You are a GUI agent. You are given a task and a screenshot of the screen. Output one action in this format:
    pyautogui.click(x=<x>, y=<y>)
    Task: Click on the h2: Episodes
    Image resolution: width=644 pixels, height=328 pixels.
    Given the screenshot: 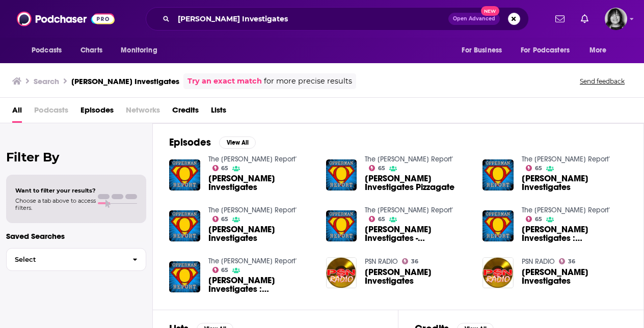 What is the action you would take?
    pyautogui.click(x=190, y=142)
    